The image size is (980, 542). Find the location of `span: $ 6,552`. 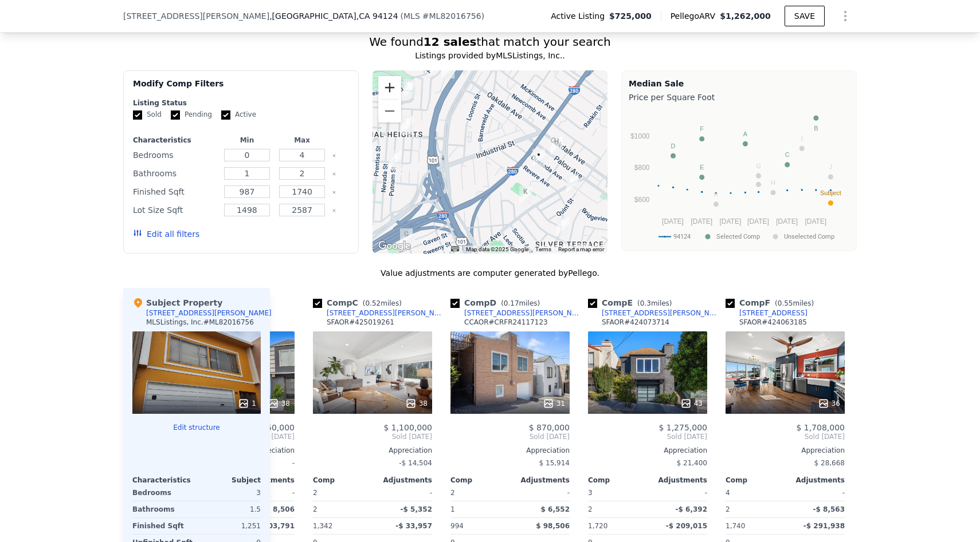

span: $ 6,552 is located at coordinates (555, 509).